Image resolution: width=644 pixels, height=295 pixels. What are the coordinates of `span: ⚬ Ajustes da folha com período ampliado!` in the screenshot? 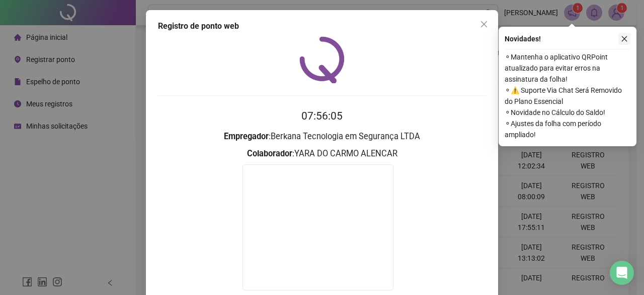 It's located at (568, 129).